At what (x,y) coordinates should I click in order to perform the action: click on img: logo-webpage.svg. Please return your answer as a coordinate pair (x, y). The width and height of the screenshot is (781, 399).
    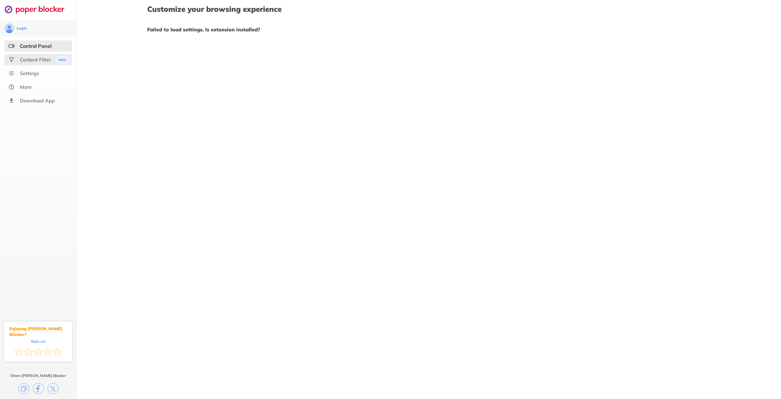
    Looking at the image, I should click on (38, 9).